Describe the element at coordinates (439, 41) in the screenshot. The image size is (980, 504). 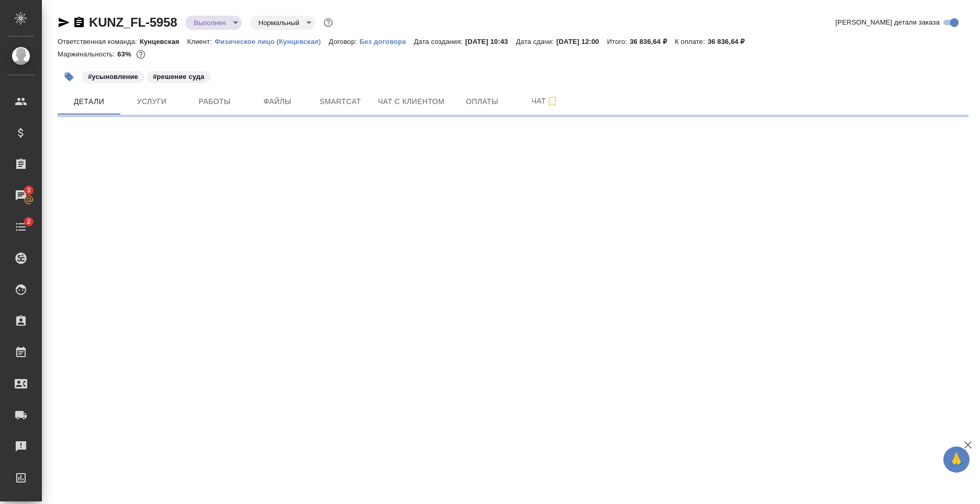
I see `p: Дата создания:` at that location.